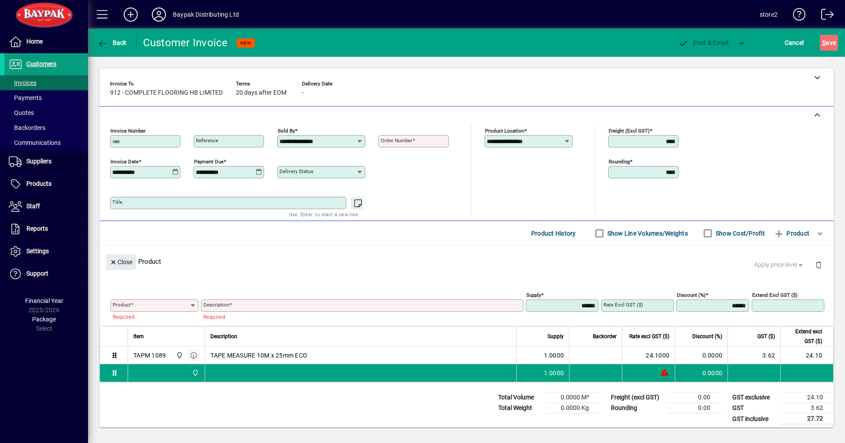 This screenshot has width=845, height=443. What do you see at coordinates (139, 336) in the screenshot?
I see `span: Item` at bounding box center [139, 336].